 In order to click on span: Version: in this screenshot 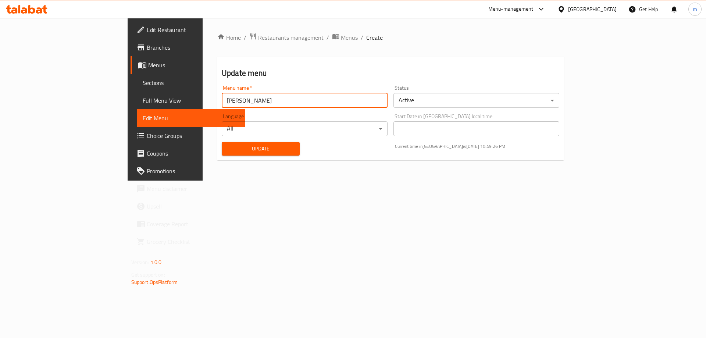, I will do `click(140, 262)`.